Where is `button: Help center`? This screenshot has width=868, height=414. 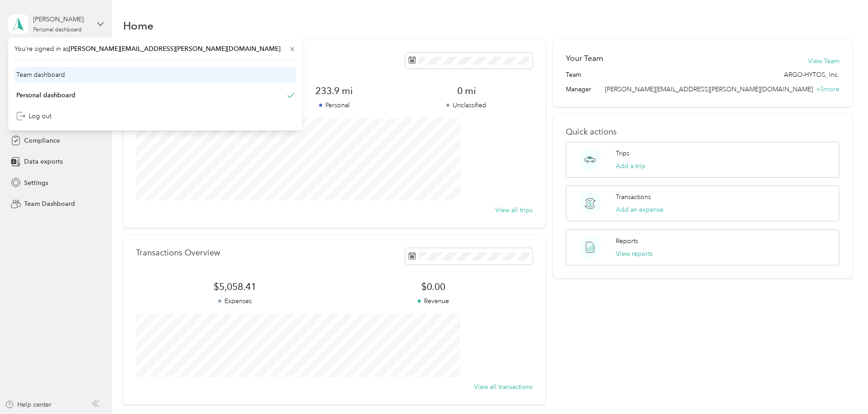
button: Help center is located at coordinates (28, 404).